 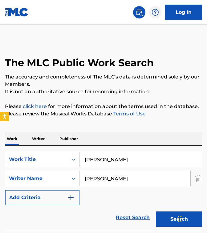 What do you see at coordinates (103, 81) in the screenshot?
I see `p: The accuracy and completeness of The MLC's data is determined solely by our Members.` at bounding box center [103, 81].